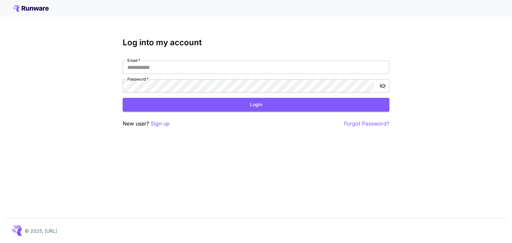 The height and width of the screenshot is (243, 512). What do you see at coordinates (256, 105) in the screenshot?
I see `button: Login` at bounding box center [256, 105].